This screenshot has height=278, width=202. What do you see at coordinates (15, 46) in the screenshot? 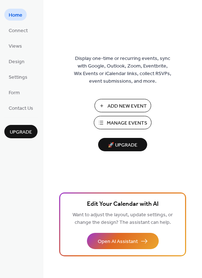
I see `span: Views` at bounding box center [15, 46].